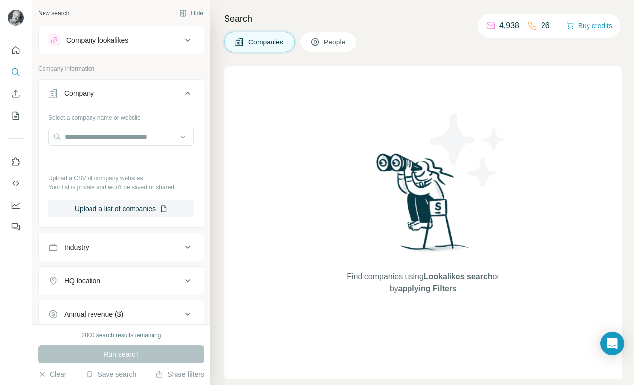  Describe the element at coordinates (121, 315) in the screenshot. I see `button: Annual revenue ($)` at that location.